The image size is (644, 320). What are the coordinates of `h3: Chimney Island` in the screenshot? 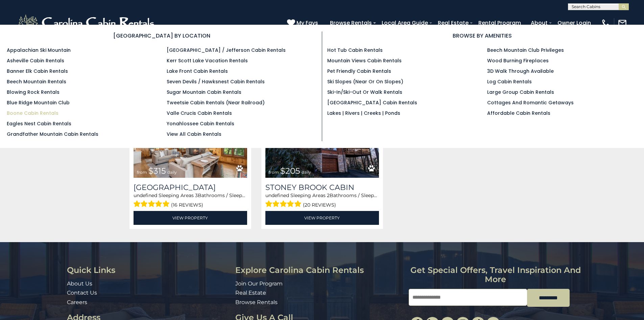 It's located at (190, 187).